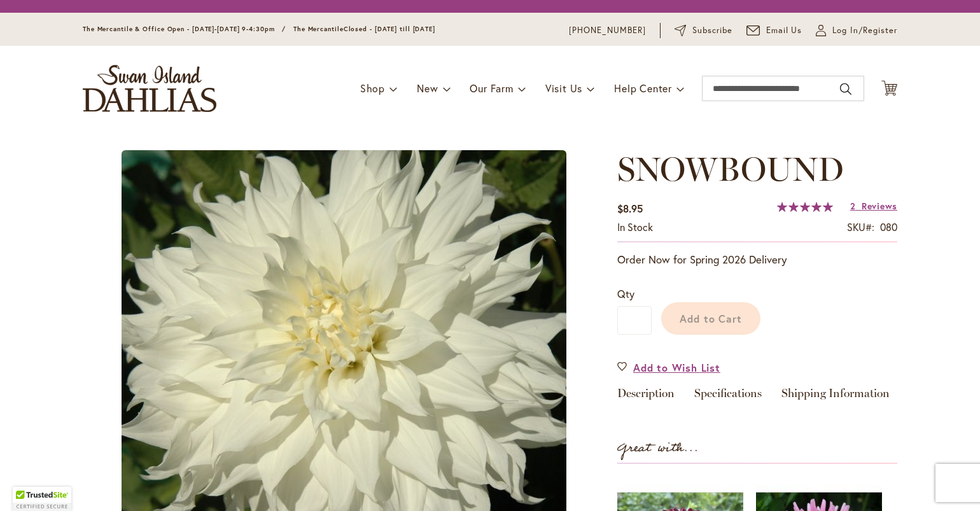  What do you see at coordinates (563, 88) in the screenshot?
I see `span: Visit Us` at bounding box center [563, 88].